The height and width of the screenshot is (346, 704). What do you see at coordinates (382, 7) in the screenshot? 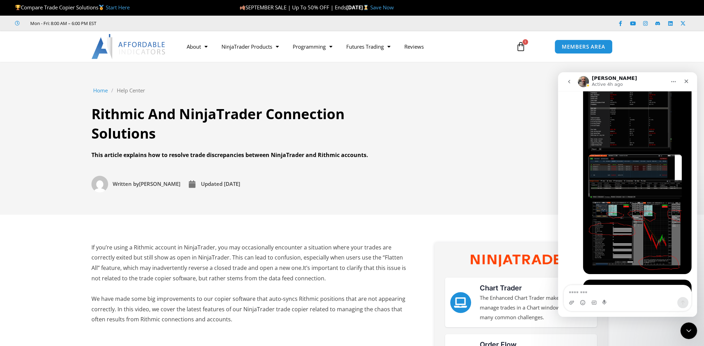
I see `a: Save Now` at bounding box center [382, 7].